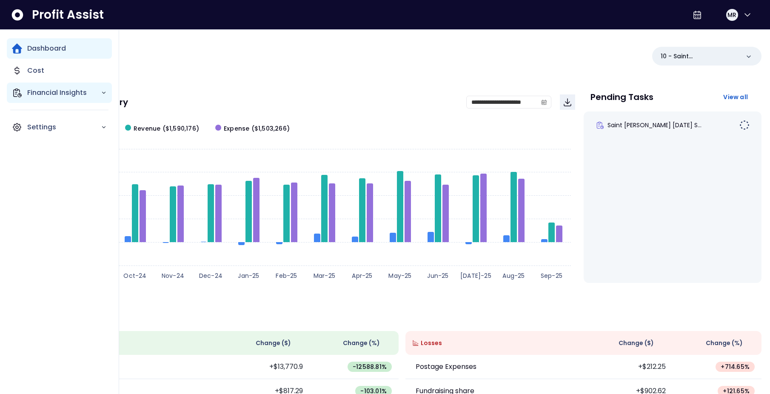 The image size is (770, 394). What do you see at coordinates (400, 276) in the screenshot?
I see `text: May-25` at bounding box center [400, 276].